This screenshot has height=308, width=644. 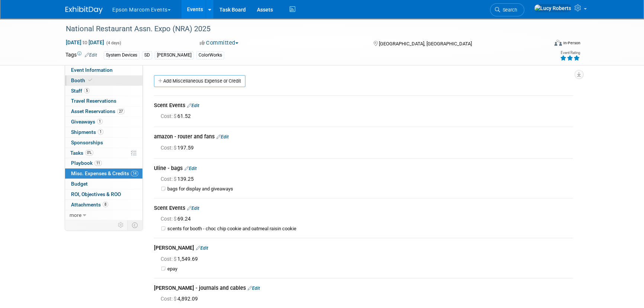 I want to click on a: Budget, so click(x=104, y=184).